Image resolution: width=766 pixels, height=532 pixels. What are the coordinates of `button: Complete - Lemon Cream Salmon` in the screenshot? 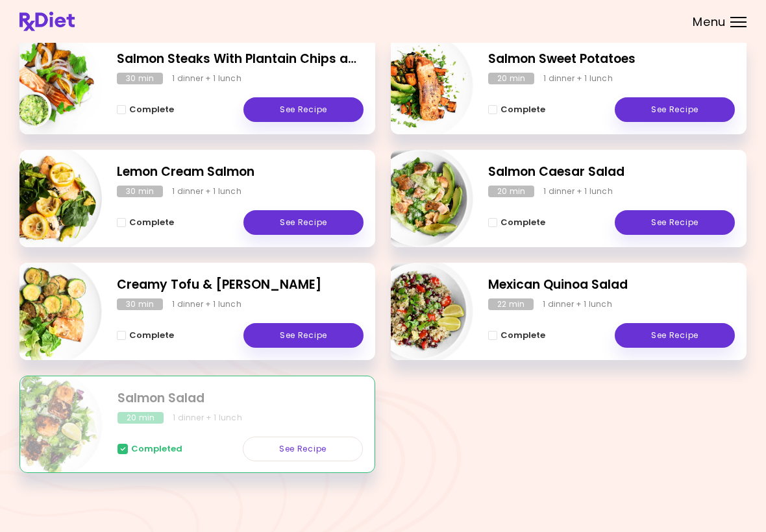 It's located at (145, 222).